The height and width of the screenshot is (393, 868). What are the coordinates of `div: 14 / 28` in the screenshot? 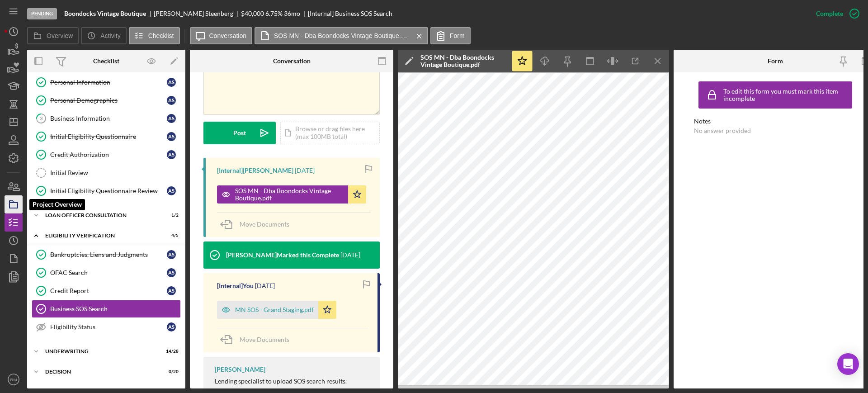 It's located at (170, 352).